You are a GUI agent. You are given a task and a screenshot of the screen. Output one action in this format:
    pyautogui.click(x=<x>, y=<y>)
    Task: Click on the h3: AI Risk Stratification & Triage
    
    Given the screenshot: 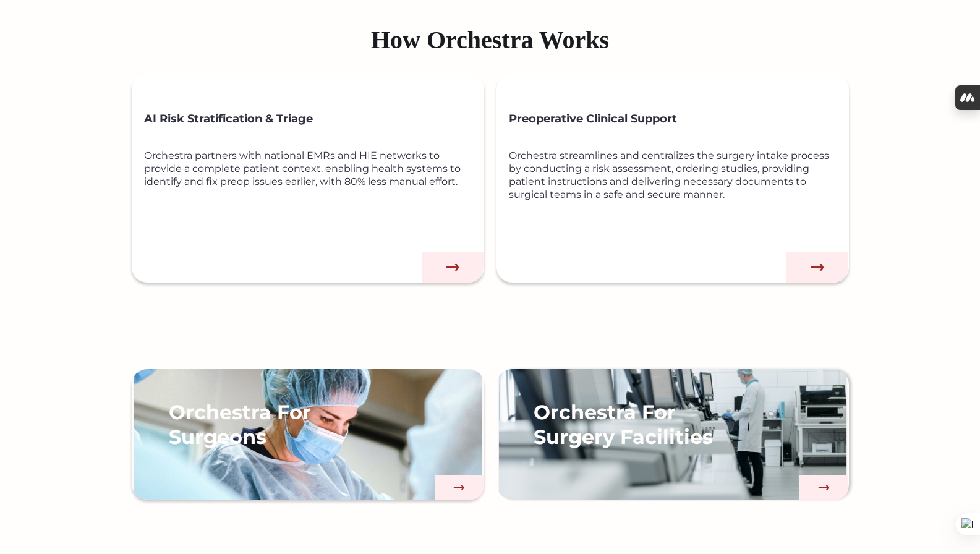 What is the action you would take?
    pyautogui.click(x=314, y=119)
    